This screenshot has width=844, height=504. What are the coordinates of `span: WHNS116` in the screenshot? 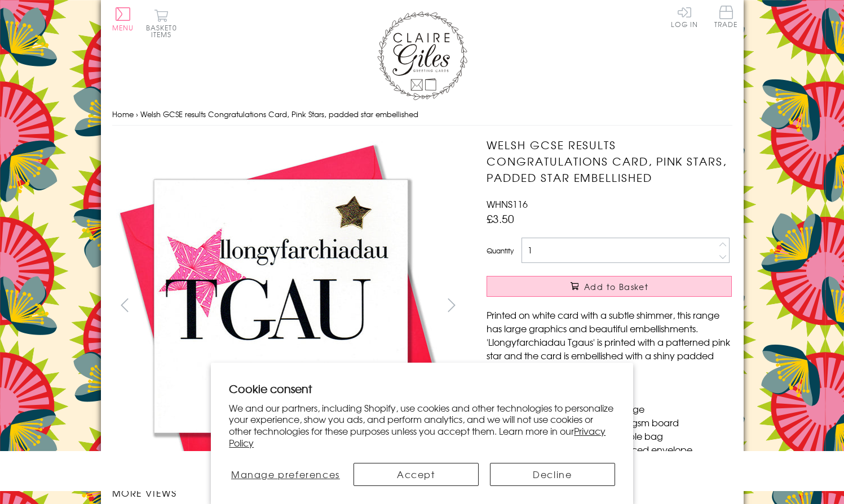 It's located at (507, 204).